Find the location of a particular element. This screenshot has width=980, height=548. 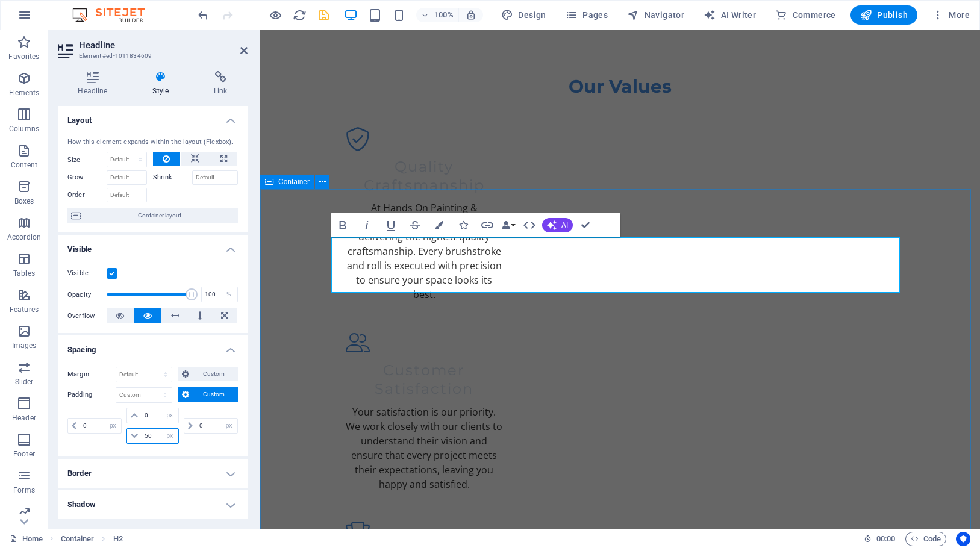

button: 100% is located at coordinates (437, 15).